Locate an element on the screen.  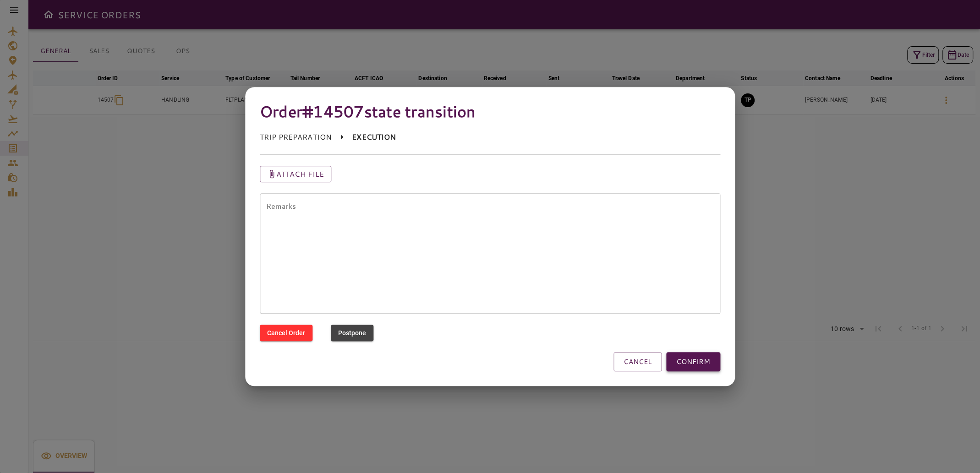
p: Attach file is located at coordinates (300, 174).